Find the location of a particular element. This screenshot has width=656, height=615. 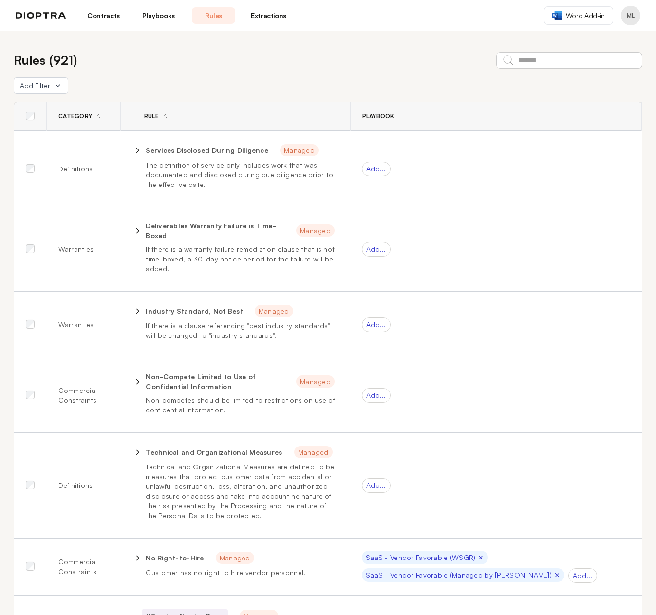

a: Playbooks is located at coordinates (158, 16).